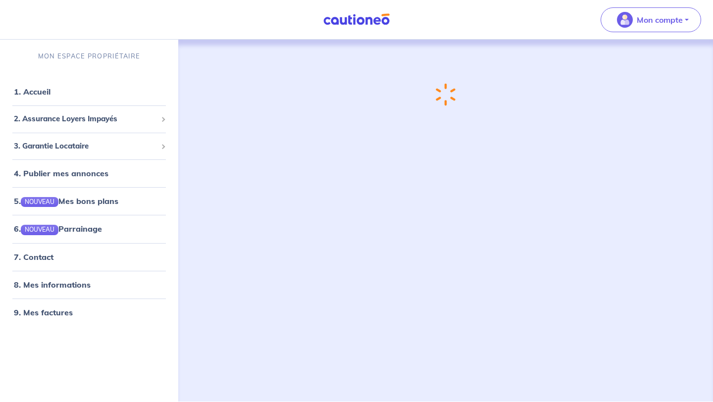 Image resolution: width=713 pixels, height=402 pixels. I want to click on div: 6.NOUVEAUParrainage, so click(89, 229).